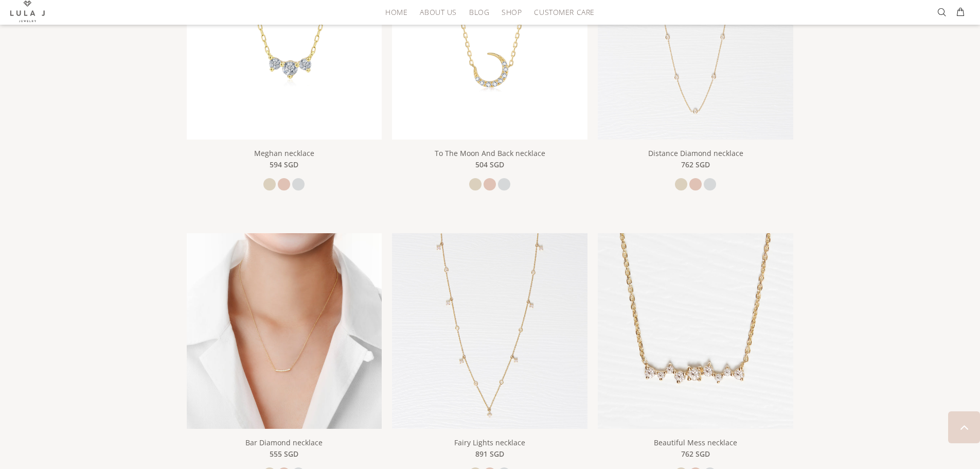 Image resolution: width=980 pixels, height=469 pixels. What do you see at coordinates (479, 12) in the screenshot?
I see `span: BLOG` at bounding box center [479, 12].